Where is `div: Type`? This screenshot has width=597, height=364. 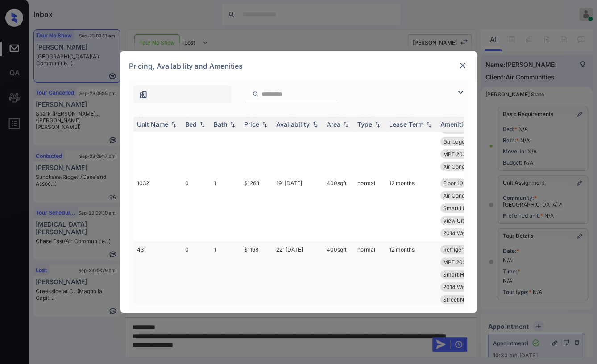
div: Type is located at coordinates (365, 124).